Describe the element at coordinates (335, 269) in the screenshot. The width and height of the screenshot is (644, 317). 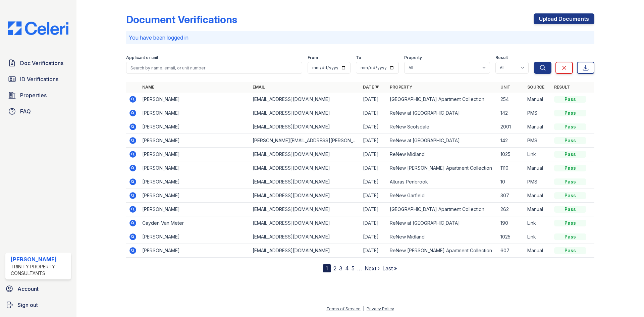
I see `a: 2` at that location.